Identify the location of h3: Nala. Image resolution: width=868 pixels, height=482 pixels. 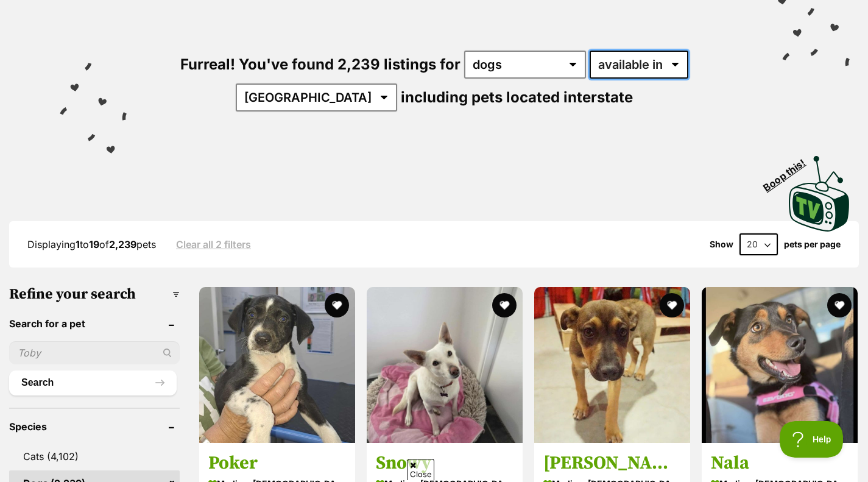
(779, 463).